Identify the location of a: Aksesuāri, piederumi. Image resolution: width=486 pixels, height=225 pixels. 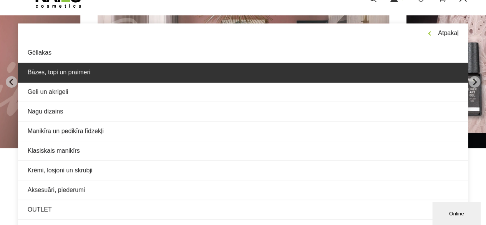
(243, 190).